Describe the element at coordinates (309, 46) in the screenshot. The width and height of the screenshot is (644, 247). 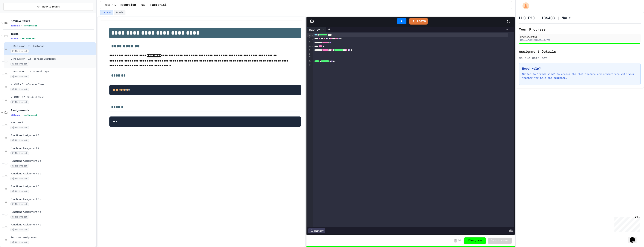
I see `div: 4` at that location.